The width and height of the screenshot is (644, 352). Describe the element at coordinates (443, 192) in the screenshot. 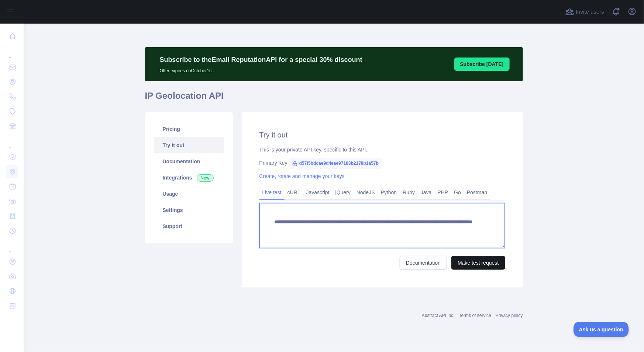

I see `a: PHP` at that location.